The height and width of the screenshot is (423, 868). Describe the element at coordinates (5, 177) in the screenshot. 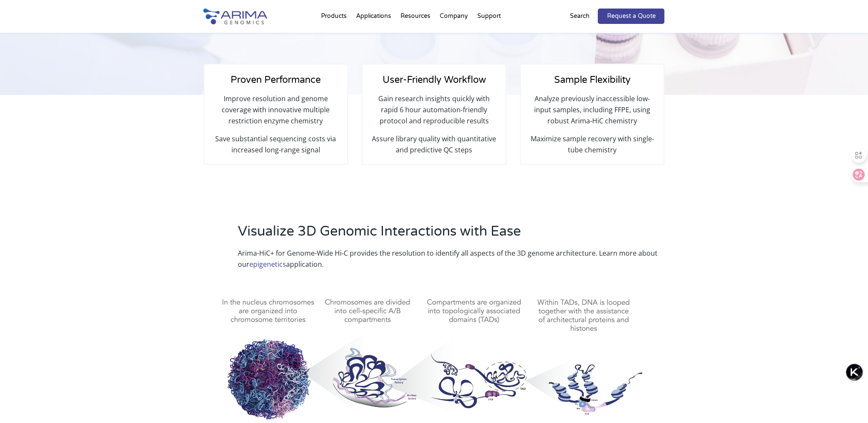

I see `input: Library Prep` at that location.